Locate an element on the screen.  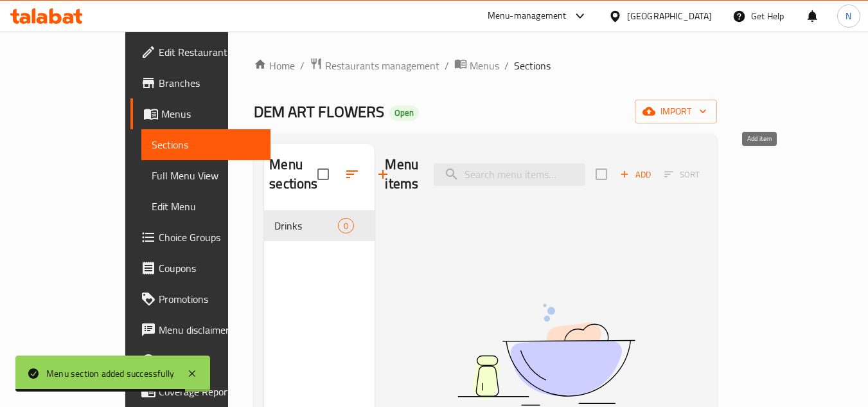
button: Add section is located at coordinates (383, 174).